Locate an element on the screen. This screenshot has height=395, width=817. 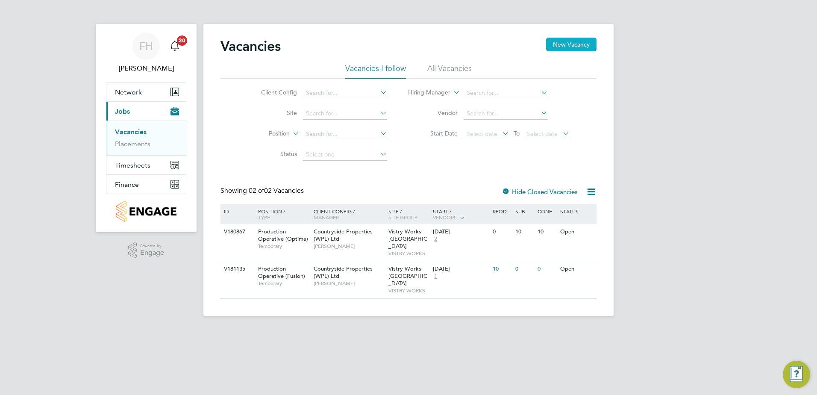
span: Powered by is located at coordinates (152, 246).